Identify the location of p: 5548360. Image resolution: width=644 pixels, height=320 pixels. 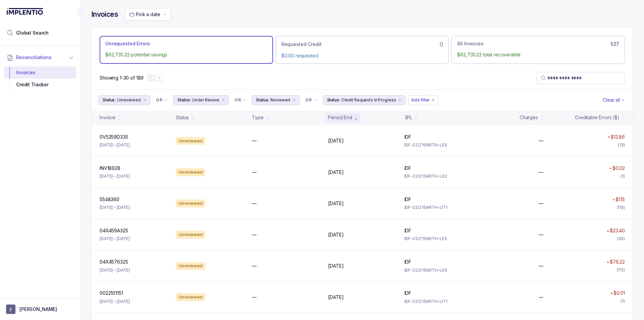
(110, 200).